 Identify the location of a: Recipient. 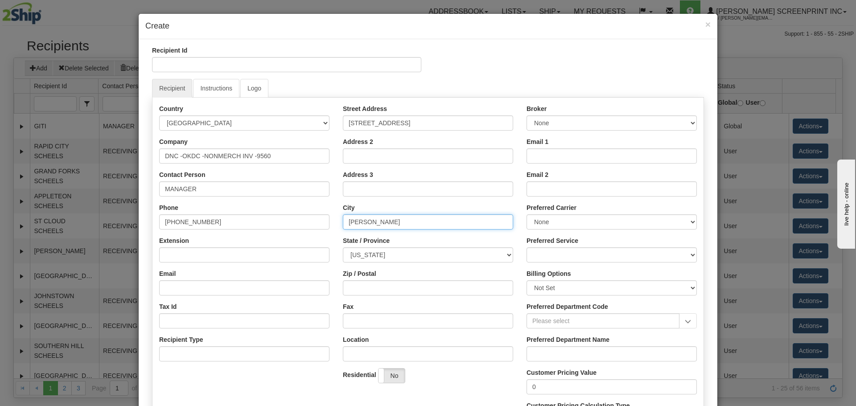
(172, 88).